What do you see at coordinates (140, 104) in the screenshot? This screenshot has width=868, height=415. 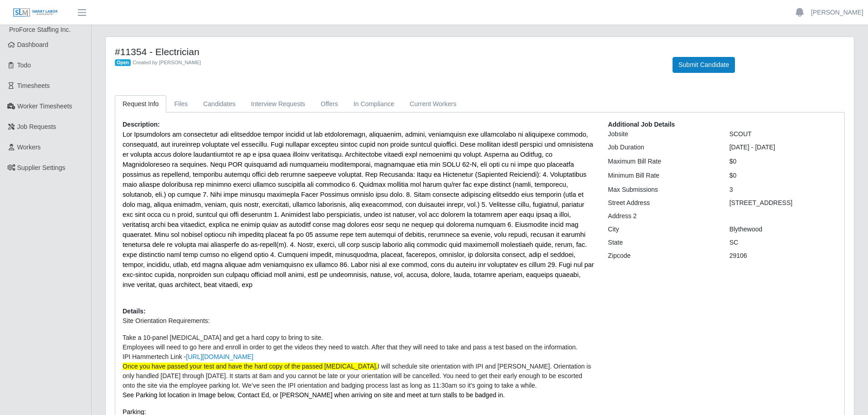 I see `a: Request Info` at bounding box center [140, 104].